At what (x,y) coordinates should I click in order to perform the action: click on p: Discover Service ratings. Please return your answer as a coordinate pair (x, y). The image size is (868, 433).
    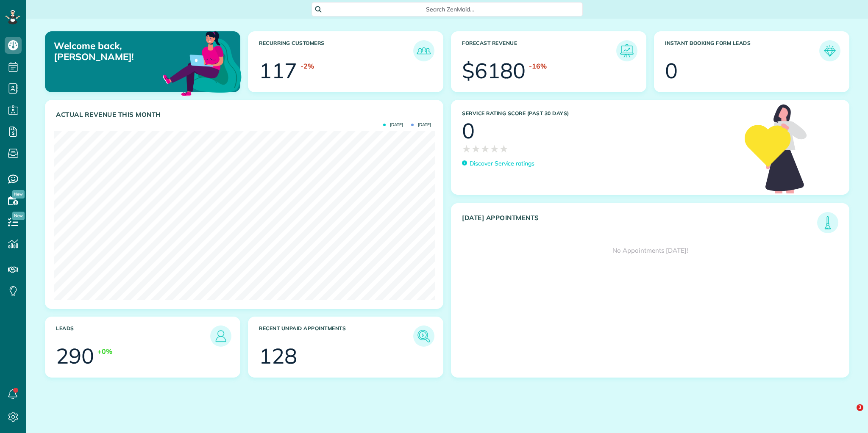
    Looking at the image, I should click on (502, 164).